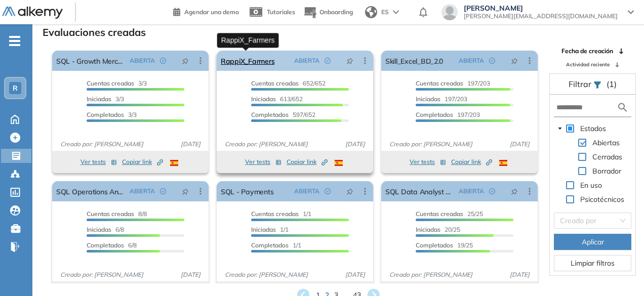  What do you see at coordinates (593, 129) in the screenshot?
I see `span: Estados` at bounding box center [593, 129].